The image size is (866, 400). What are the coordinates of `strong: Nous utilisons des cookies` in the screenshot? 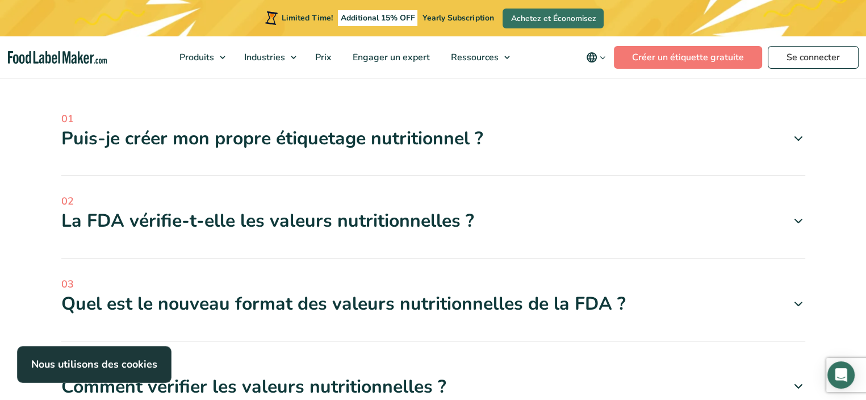 It's located at (94, 364).